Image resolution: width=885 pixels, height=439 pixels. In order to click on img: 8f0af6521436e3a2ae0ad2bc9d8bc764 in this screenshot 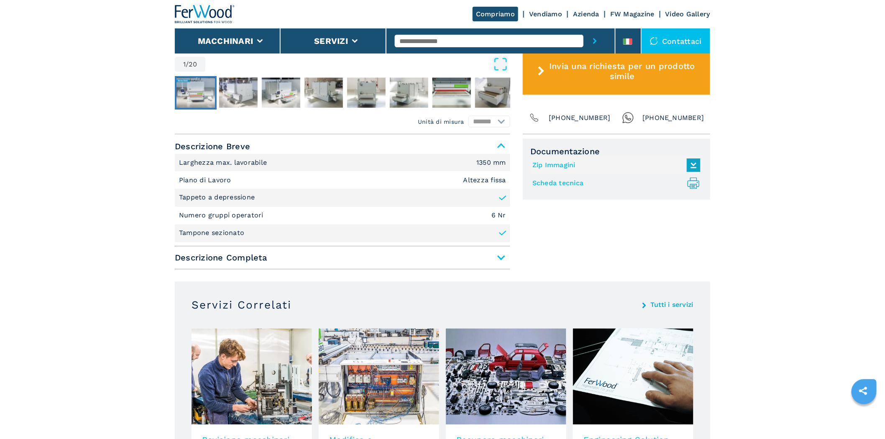, I will do `click(196, 93)`.